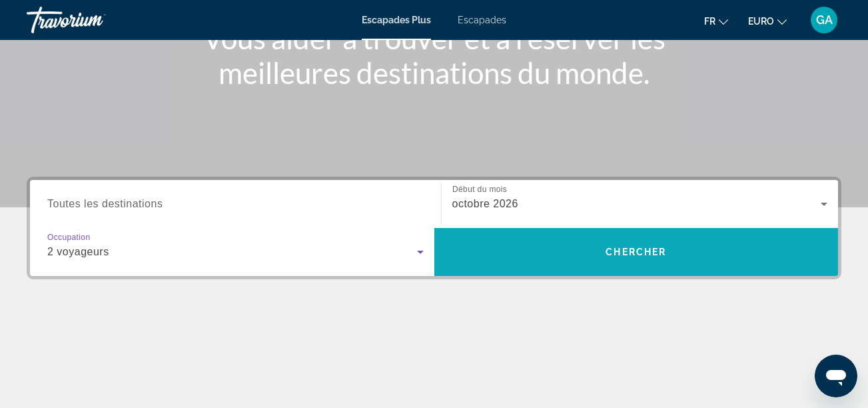 Image resolution: width=868 pixels, height=408 pixels. What do you see at coordinates (636, 252) in the screenshot?
I see `button: Rechercher` at bounding box center [636, 252].